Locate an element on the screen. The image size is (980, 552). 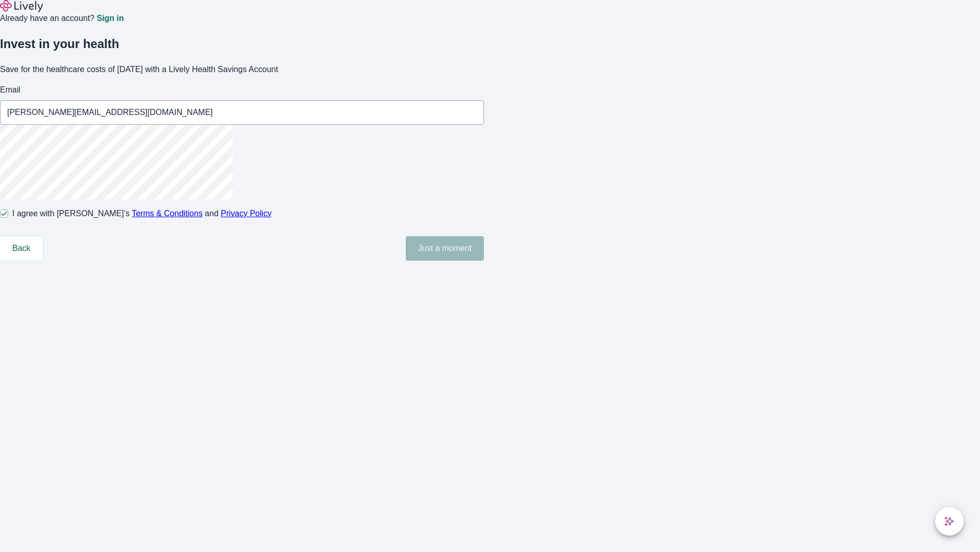
a: Sign in is located at coordinates (110, 18).